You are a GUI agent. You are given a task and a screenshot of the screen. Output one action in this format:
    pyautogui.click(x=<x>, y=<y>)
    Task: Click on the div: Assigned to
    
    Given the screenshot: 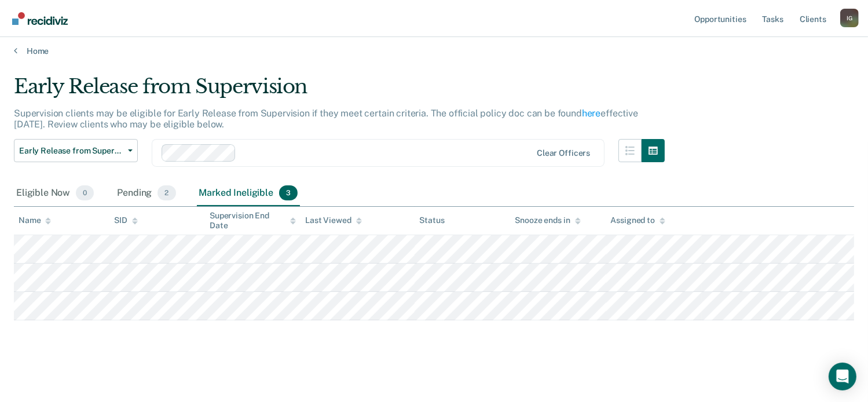 What is the action you would take?
    pyautogui.click(x=638, y=220)
    